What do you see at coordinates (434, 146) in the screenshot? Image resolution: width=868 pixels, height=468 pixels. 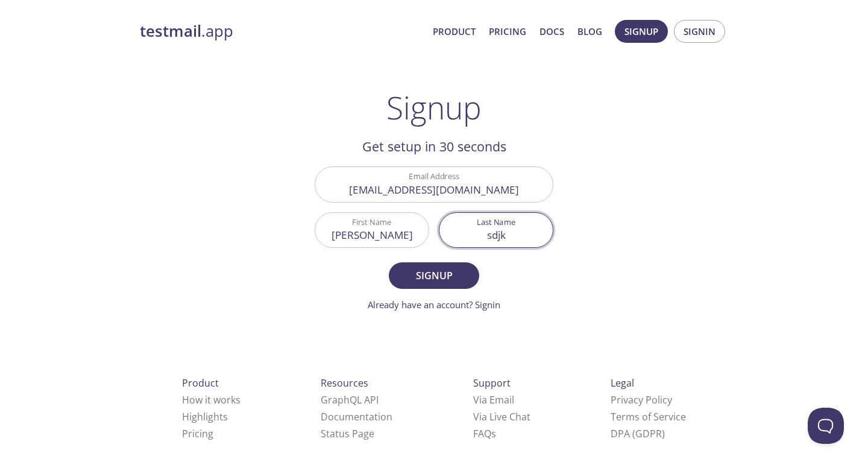 I see `h2: Get setup in 30 seconds` at bounding box center [434, 146].